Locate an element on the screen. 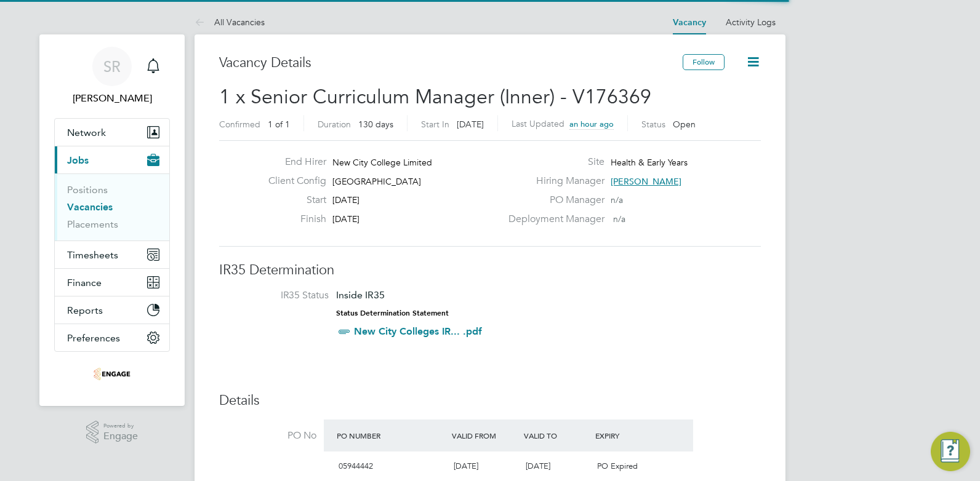 The height and width of the screenshot is (481, 980). a: Vacancy is located at coordinates (689, 22).